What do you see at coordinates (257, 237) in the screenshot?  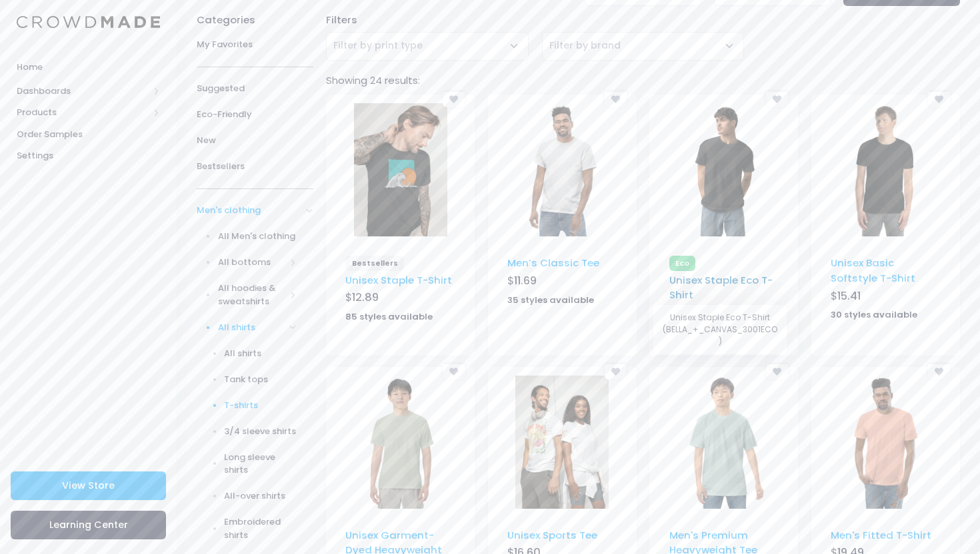 I see `span: All Men's clothing` at bounding box center [257, 237].